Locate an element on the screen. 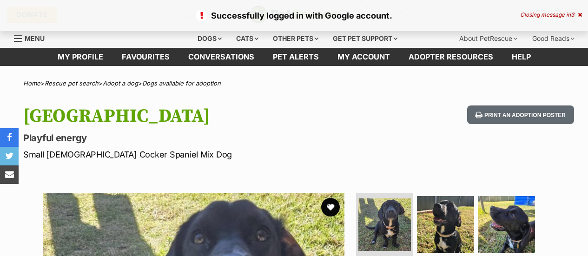  a: Home is located at coordinates (32, 83).